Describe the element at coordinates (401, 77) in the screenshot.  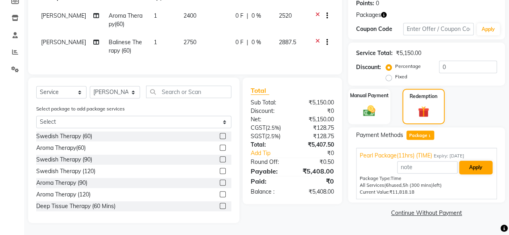
I see `label: Fixed` at that location.